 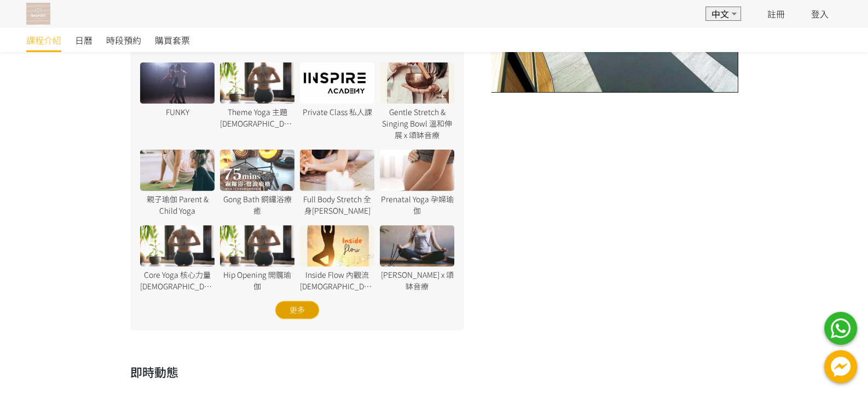 I want to click on img: T57dtJh47iSJKDtQ57dN6xVUMYY2M0XQuGF02OI4.png, so click(x=39, y=14).